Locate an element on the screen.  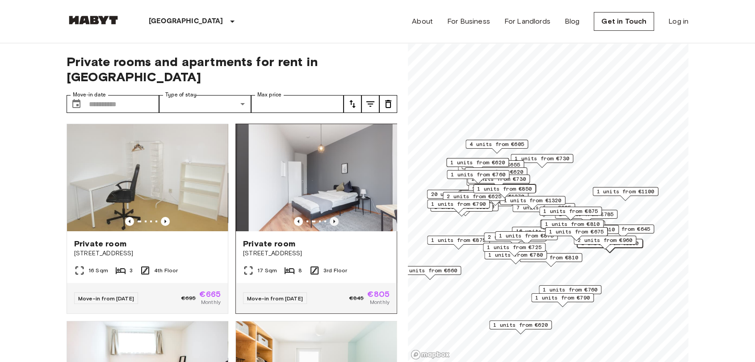
span: 5 units from €645 is located at coordinates (623, 229).